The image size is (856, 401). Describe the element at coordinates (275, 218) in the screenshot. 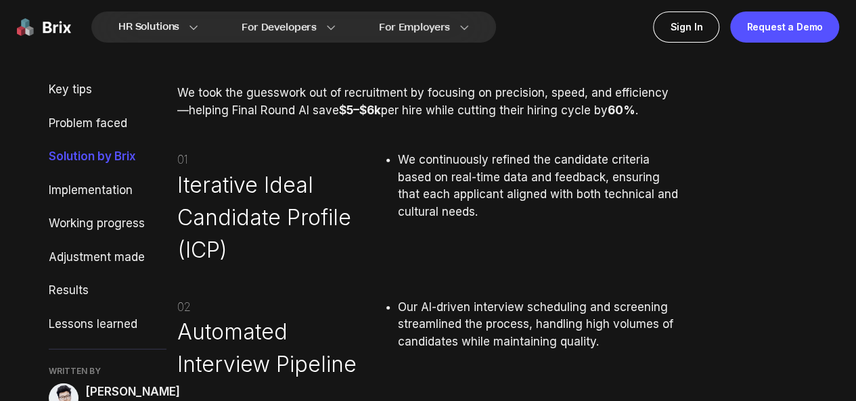

I see `span: Iterative Ideal Candidate Profile (ICP)` at that location.